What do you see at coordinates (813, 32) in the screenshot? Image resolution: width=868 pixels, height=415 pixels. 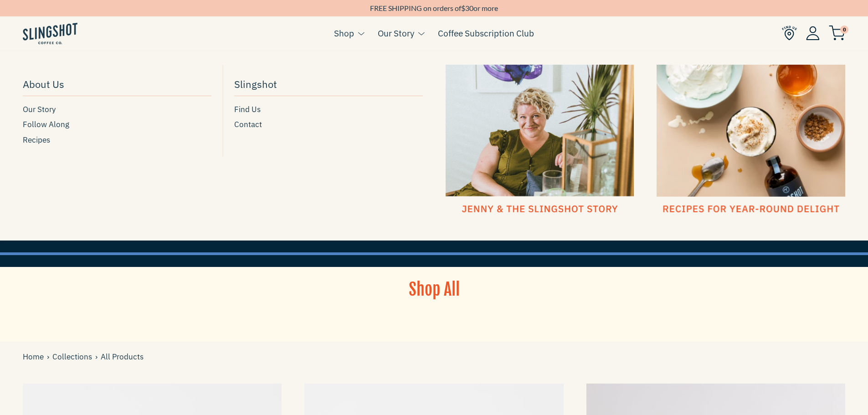 I see `img: Account` at bounding box center [813, 32].